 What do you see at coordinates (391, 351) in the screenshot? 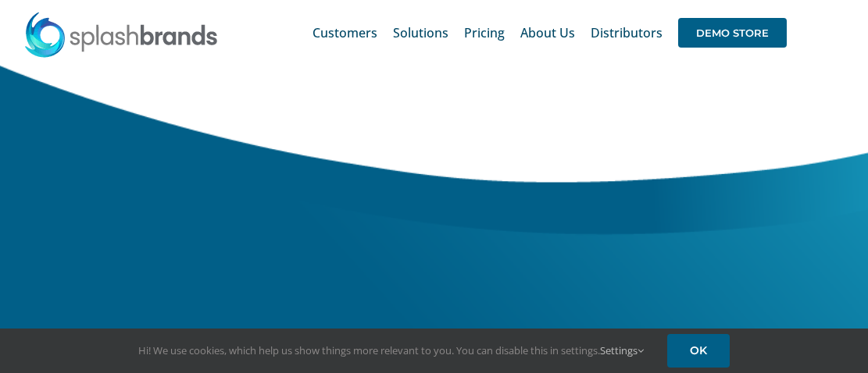
I see `span: Hi! We use cookies, which help us show things more relevant to you. You can disable this in setti...` at bounding box center [391, 351].